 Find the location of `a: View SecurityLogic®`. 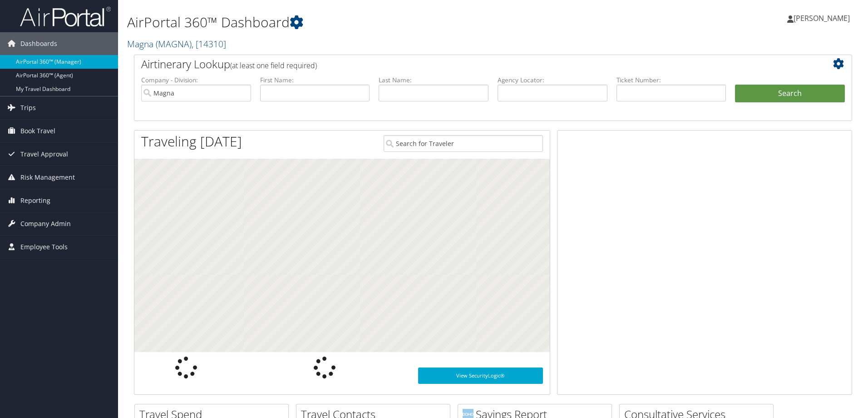

a: View SecurityLogic® is located at coordinates (481, 376).